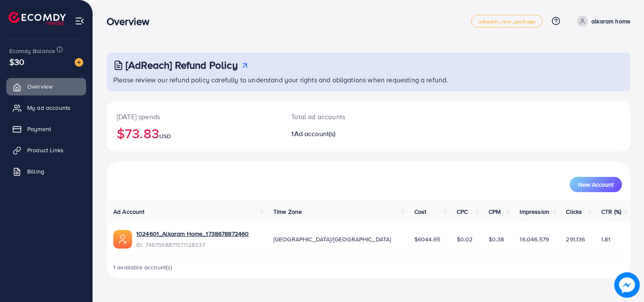  What do you see at coordinates (575, 239) in the screenshot?
I see `span: 291,136` at bounding box center [575, 239].